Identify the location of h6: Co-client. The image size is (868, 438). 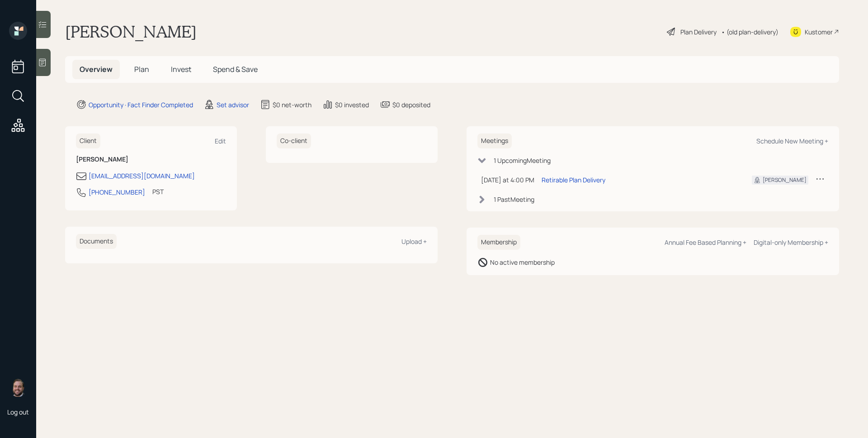
(294, 141).